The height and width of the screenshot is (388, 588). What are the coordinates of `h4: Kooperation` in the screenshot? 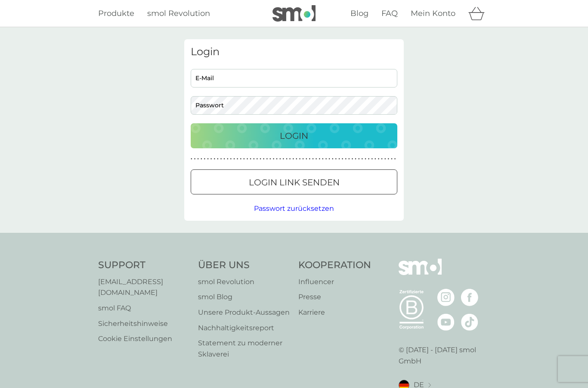 It's located at (334, 265).